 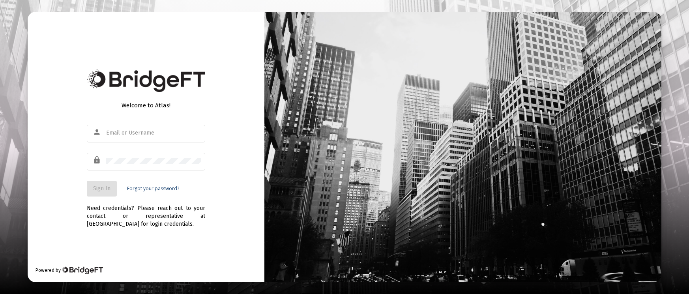 What do you see at coordinates (97, 160) in the screenshot?
I see `mat-icon: lock` at bounding box center [97, 160].